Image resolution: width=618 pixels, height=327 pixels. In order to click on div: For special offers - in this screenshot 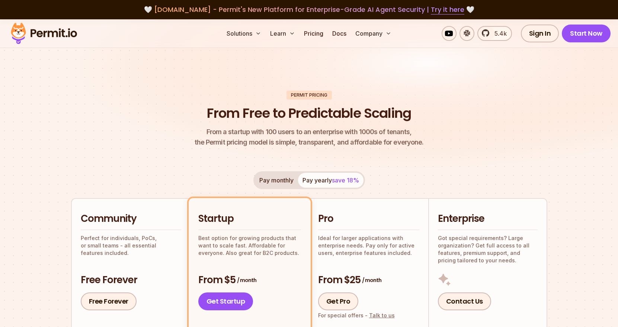, I will do `click(356, 316)`.